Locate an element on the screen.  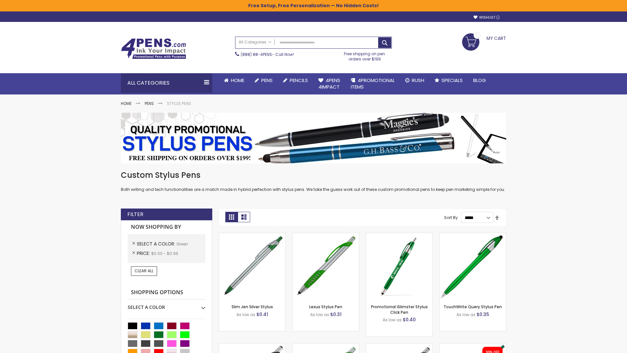
span: Pens is located at coordinates (267, 80).